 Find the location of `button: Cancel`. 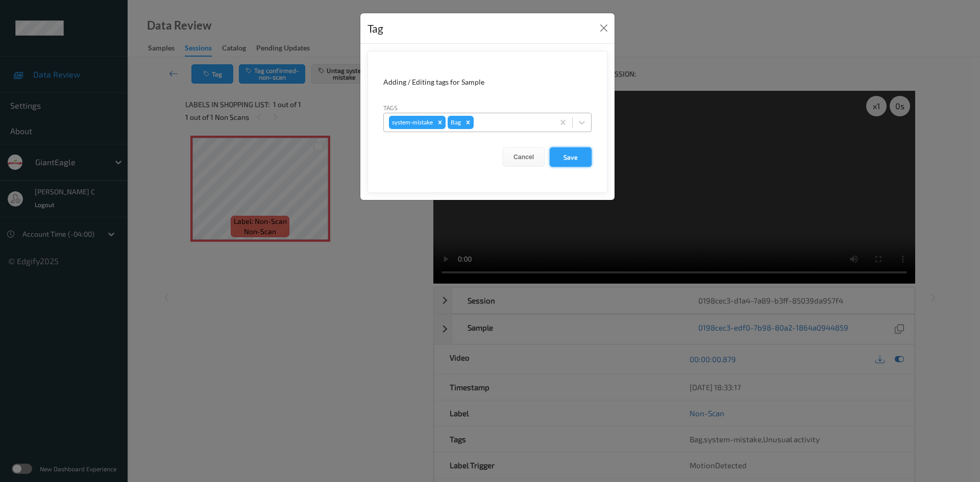

button: Cancel is located at coordinates (524, 157).